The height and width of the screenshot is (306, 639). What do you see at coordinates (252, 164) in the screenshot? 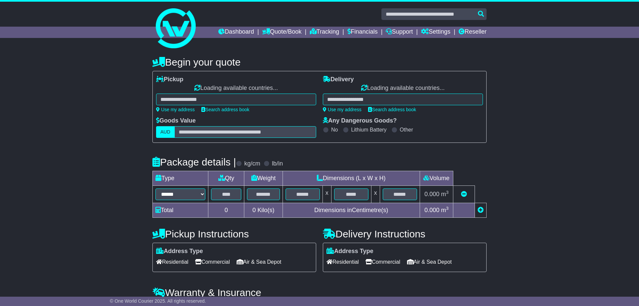
I see `label: kg/cm` at bounding box center [252, 164].